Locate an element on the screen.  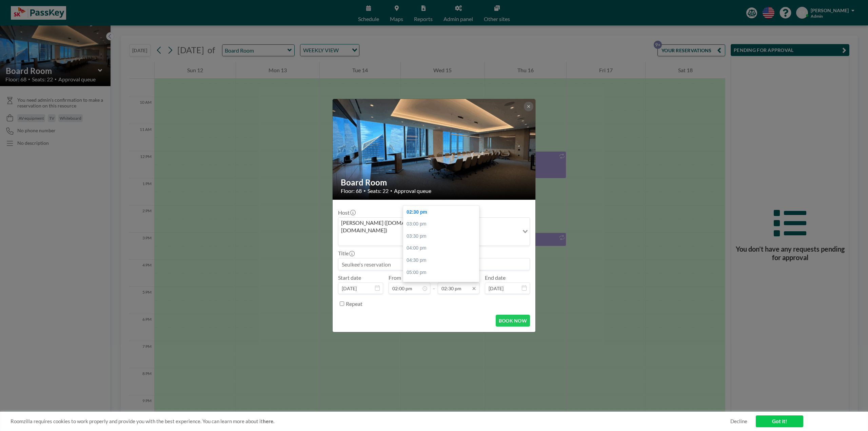
span: Approval queue is located at coordinates (413, 191).